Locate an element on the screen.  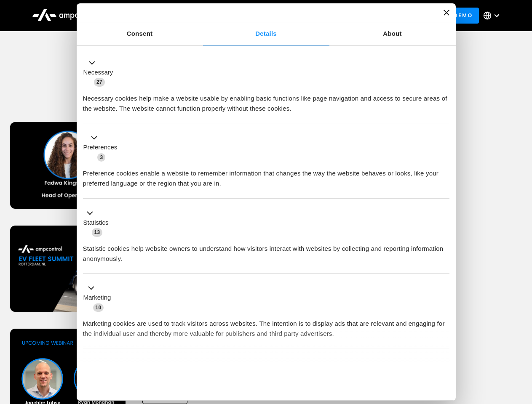
span: 13 is located at coordinates (97, 233).